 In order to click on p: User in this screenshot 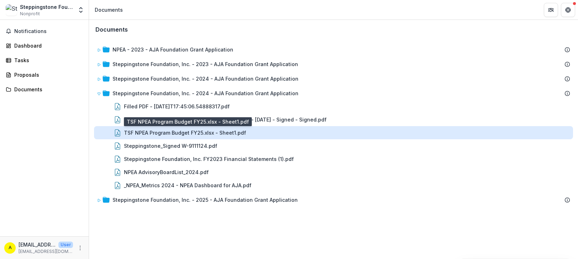, I will do `click(65, 245)`.